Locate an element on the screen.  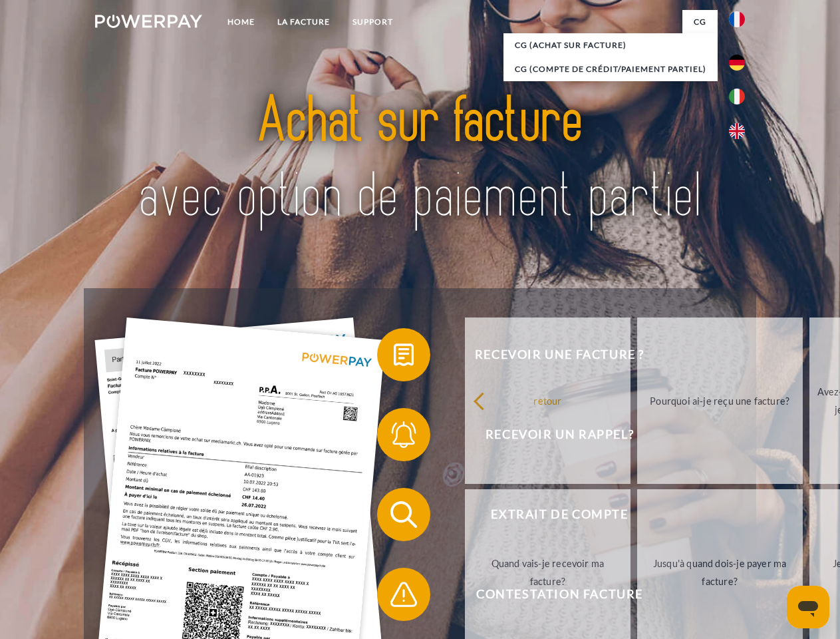
a: CG is located at coordinates (700, 22).